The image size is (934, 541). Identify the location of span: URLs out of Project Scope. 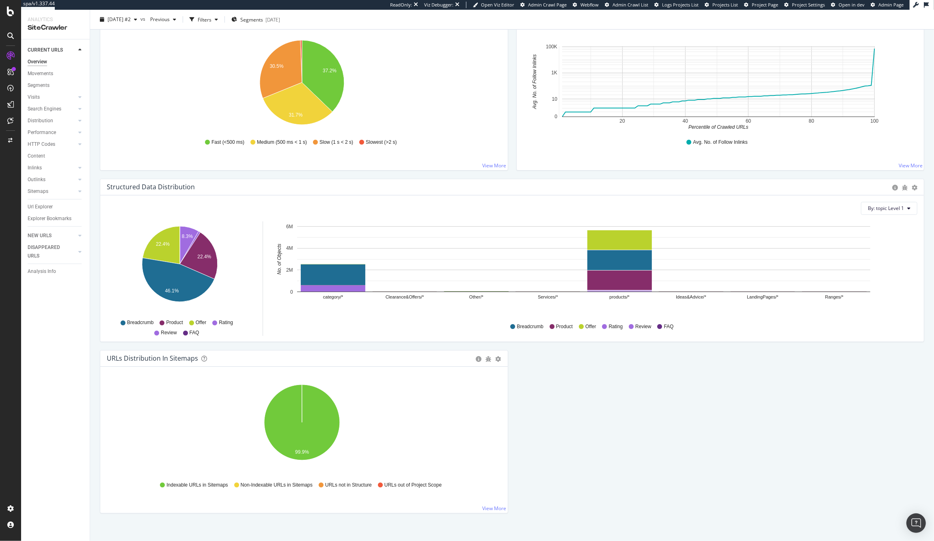
(413, 485).